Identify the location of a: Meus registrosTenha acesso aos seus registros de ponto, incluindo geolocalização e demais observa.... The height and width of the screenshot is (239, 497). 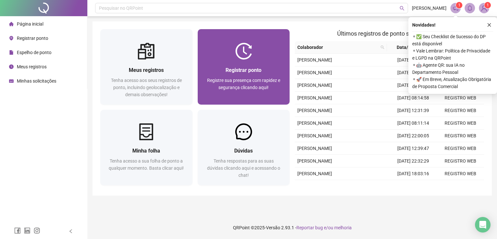
(146, 67).